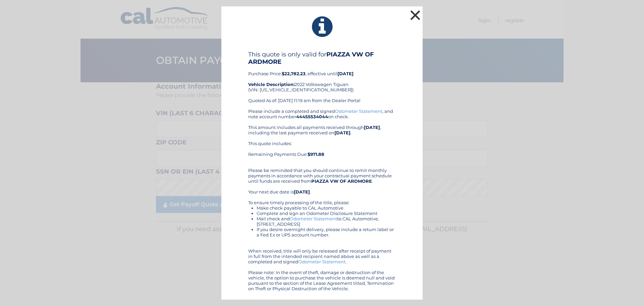 The width and height of the screenshot is (644, 306). Describe the element at coordinates (326, 232) in the screenshot. I see `li: If you desire overnight delivery, please include a return label or a Fed Ex or UPS account number.` at that location.